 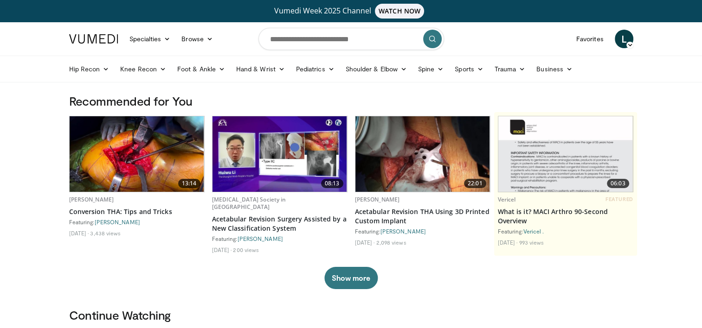 I want to click on span: FEATURED, so click(x=619, y=199).